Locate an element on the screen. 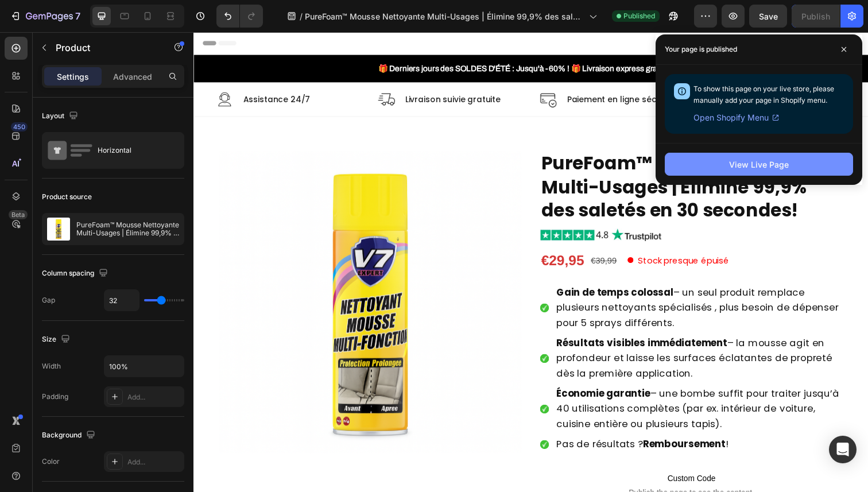 The height and width of the screenshot is (492, 868). div: Product source is located at coordinates (66, 197).